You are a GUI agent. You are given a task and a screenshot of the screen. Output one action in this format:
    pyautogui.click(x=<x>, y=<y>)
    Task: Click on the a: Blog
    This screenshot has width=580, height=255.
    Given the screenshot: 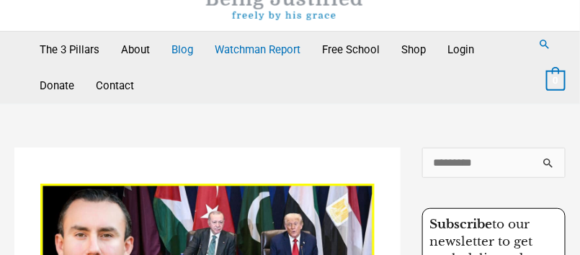 What is the action you would take?
    pyautogui.click(x=182, y=50)
    